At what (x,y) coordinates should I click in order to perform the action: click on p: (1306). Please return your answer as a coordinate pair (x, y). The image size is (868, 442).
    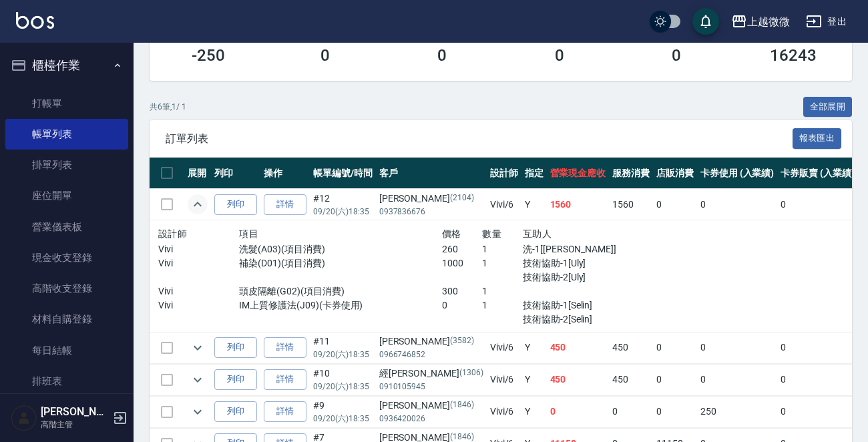
    Looking at the image, I should click on (472, 373).